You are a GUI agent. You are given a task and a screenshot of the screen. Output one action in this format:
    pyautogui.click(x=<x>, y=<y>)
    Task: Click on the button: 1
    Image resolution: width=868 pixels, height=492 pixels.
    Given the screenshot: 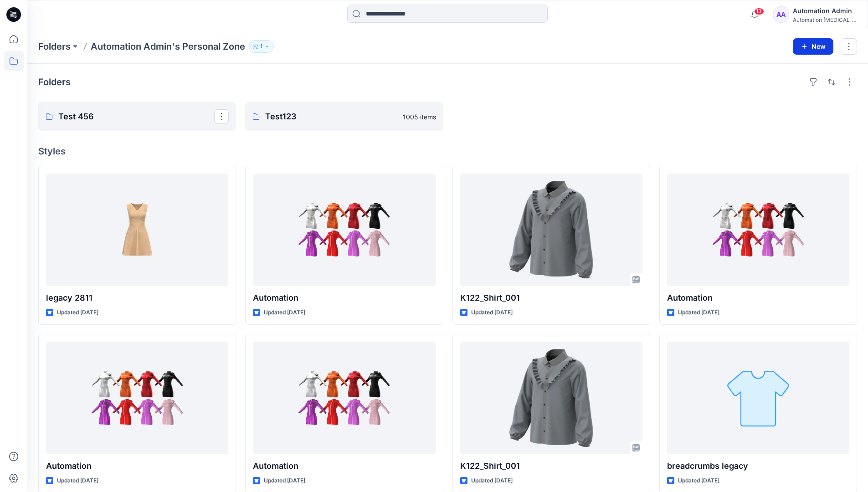 What is the action you would take?
    pyautogui.click(x=261, y=47)
    